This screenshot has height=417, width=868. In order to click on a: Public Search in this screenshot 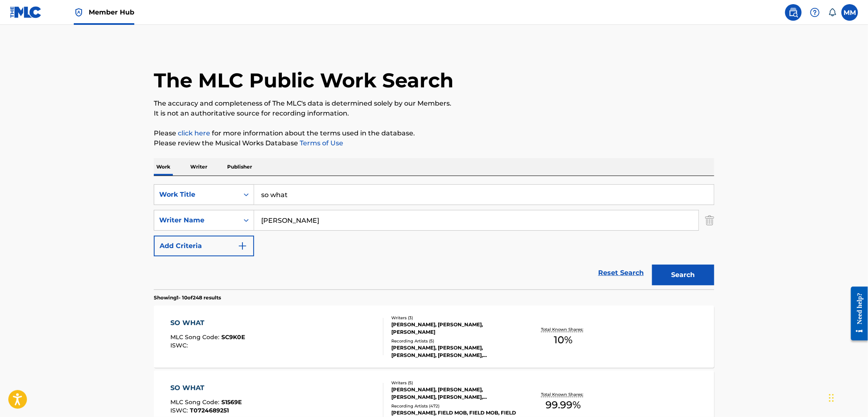, I will do `click(793, 13)`.